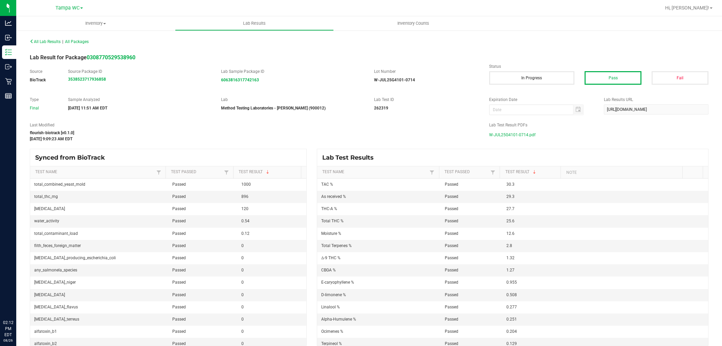  I want to click on span: alfatoxin_b2, so click(45, 343).